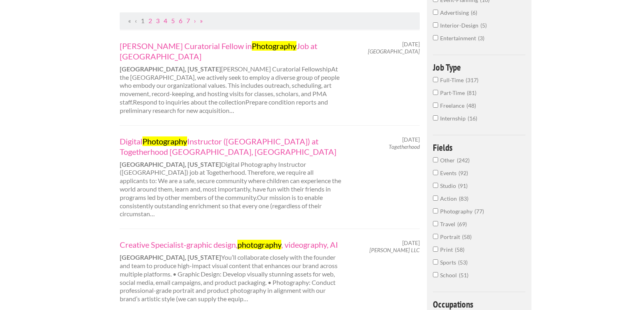  Describe the element at coordinates (463, 173) in the screenshot. I see `span: 92` at that location.